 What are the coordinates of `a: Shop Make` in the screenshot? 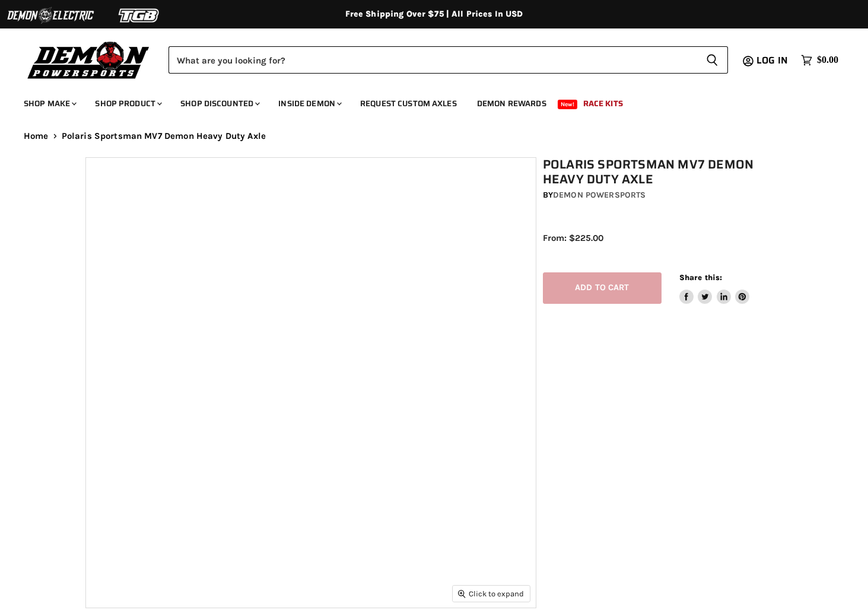 It's located at (49, 104).